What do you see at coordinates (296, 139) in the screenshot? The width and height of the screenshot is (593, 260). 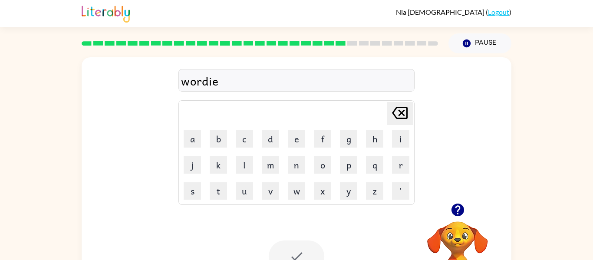 I see `button: e` at bounding box center [296, 139].